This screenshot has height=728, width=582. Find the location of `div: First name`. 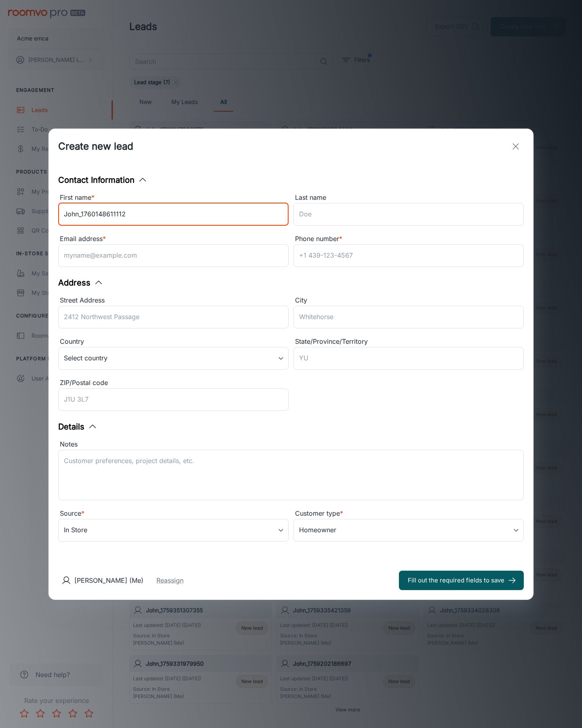

div: First name is located at coordinates (173, 197).